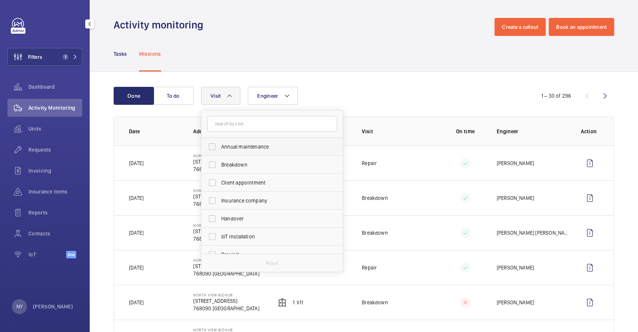 This screenshot has width=638, height=332. Describe the element at coordinates (556, 96) in the screenshot. I see `div: 1 – 30 of 296` at that location.